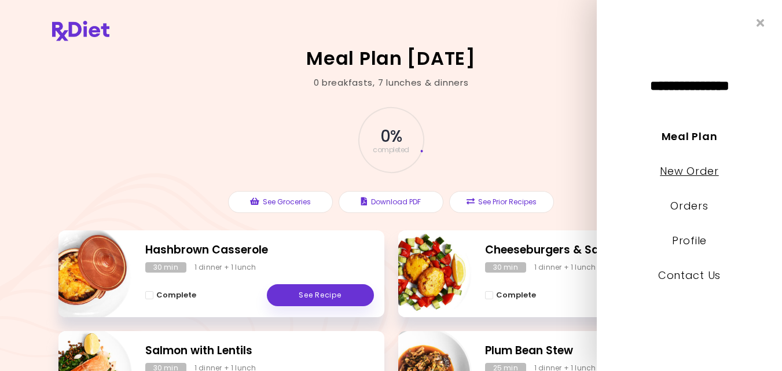 This screenshot has width=782, height=371. Describe the element at coordinates (259, 250) in the screenshot. I see `h2: Hashbrown Casserole` at that location.